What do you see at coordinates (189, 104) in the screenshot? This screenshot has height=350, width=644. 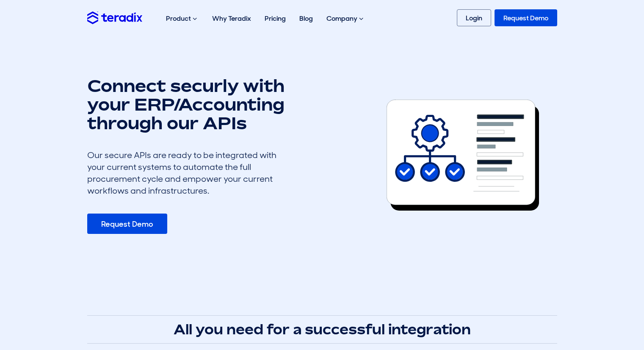 I see `h1: Connect securly with your ERP/Accounting through our APIs` at bounding box center [189, 104].